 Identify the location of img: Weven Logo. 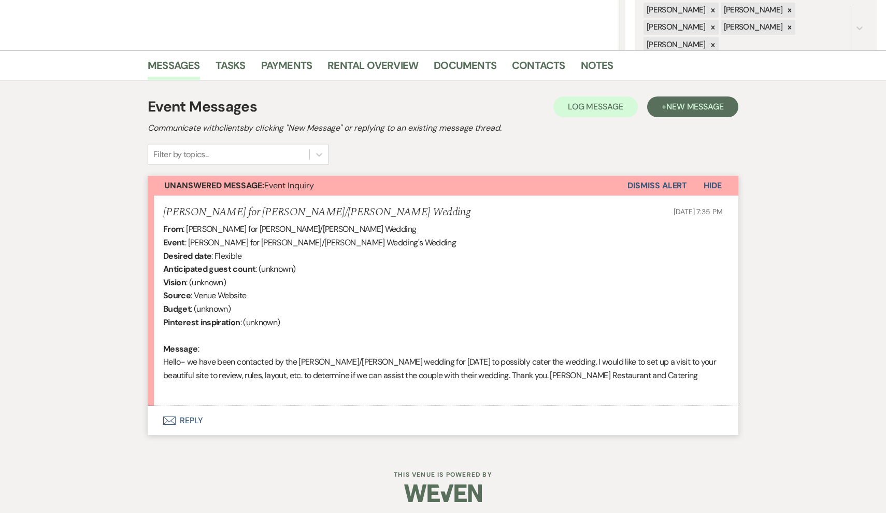
(443, 493).